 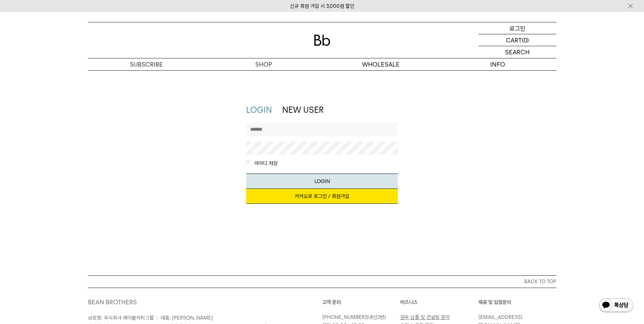 I want to click on a: BEAN BROTHERS, so click(x=112, y=302).